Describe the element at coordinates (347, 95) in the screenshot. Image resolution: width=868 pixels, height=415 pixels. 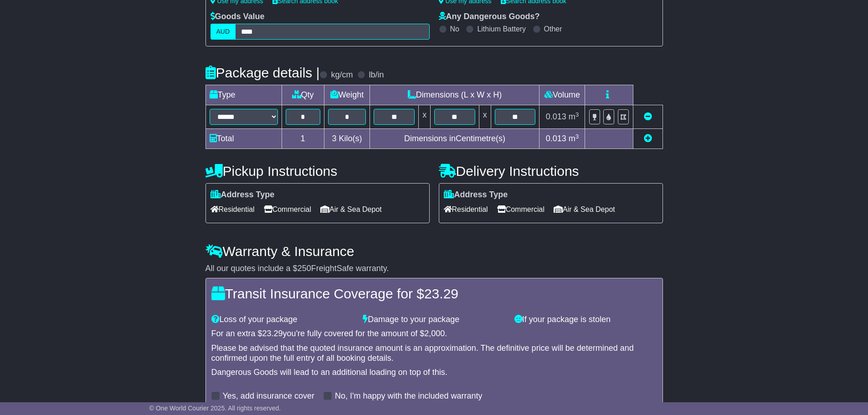
I see `td: Weight` at that location.